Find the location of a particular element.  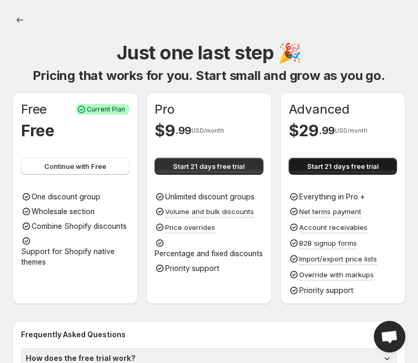

h2: Frequently Asked Questions is located at coordinates (209, 335).